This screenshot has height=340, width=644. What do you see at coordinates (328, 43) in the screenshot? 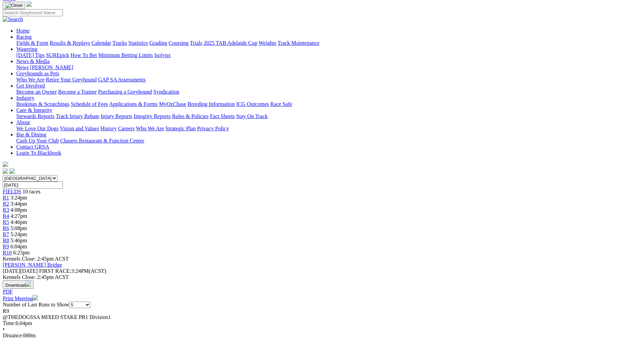
I see `div: Racing` at bounding box center [328, 43].